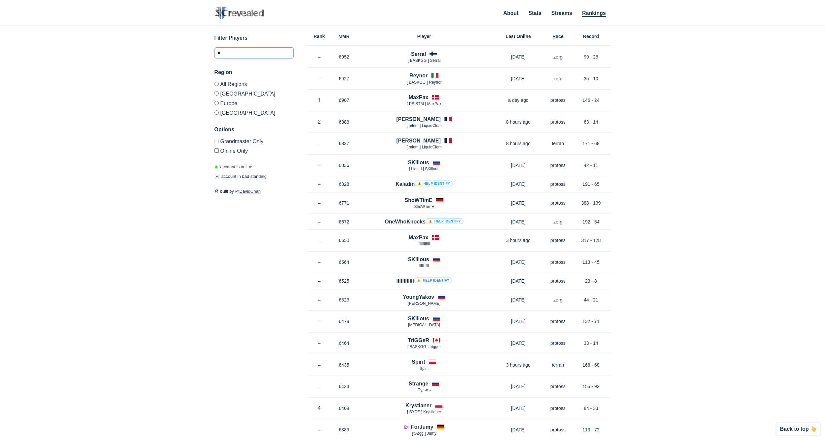 Image resolution: width=825 pixels, height=440 pixels. What do you see at coordinates (344, 184) in the screenshot?
I see `p: 6828` at bounding box center [344, 184].